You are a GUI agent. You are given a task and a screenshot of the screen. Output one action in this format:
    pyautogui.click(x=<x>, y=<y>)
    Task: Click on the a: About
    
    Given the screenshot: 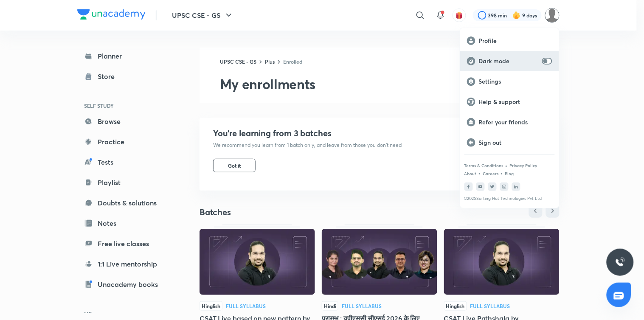 What is the action you would take?
    pyautogui.click(x=470, y=174)
    